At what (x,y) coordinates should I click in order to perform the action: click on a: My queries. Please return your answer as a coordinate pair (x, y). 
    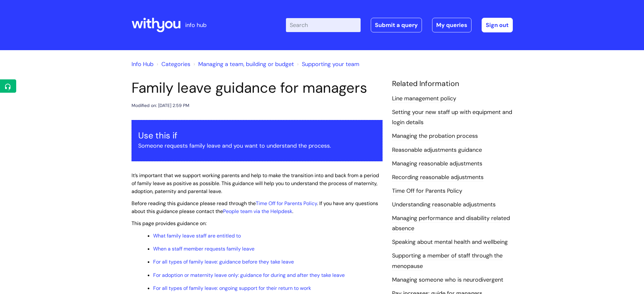
    Looking at the image, I should click on (451, 25).